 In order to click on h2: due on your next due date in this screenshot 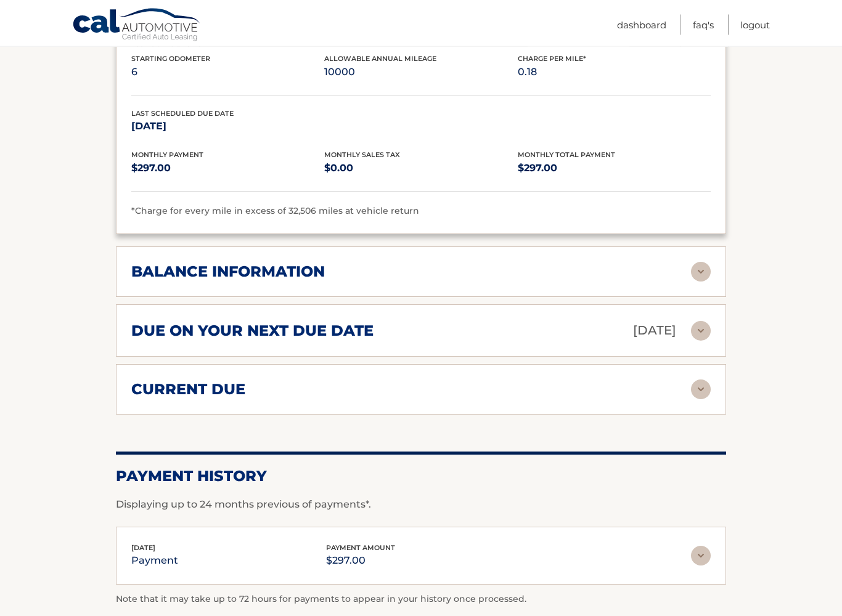, I will do `click(253, 331)`.